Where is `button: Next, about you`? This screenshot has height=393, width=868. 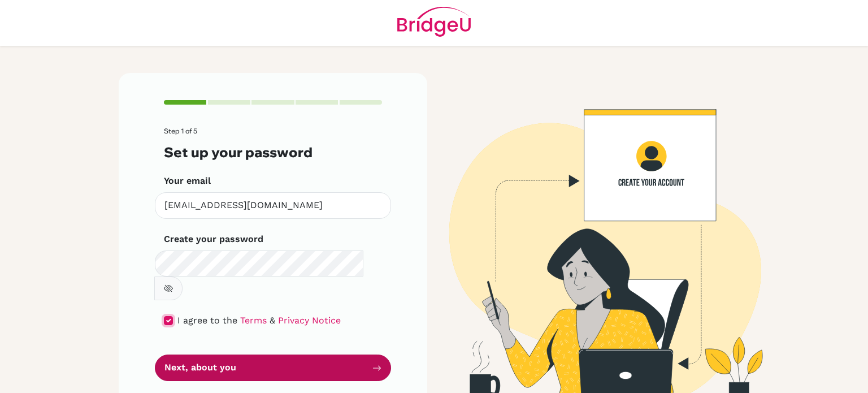
button: Next, about you is located at coordinates (273, 368).